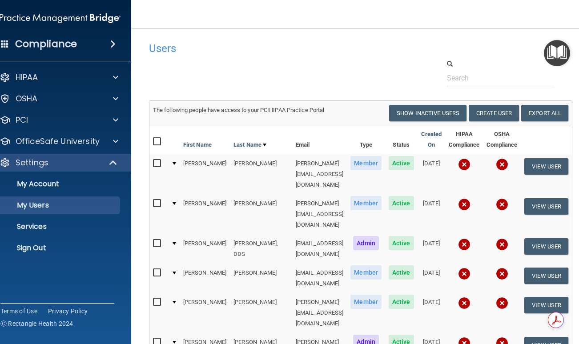  What do you see at coordinates (269, 48) in the screenshot?
I see `h4: Users` at bounding box center [269, 48].